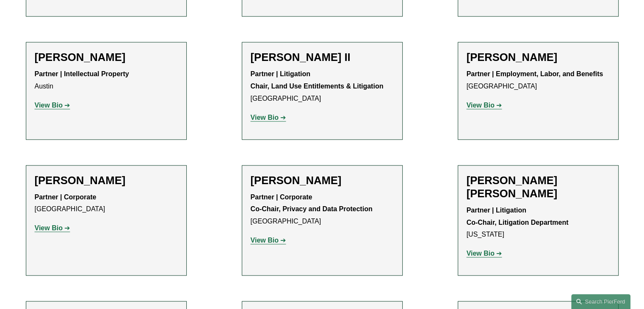 This screenshot has width=644, height=309. What do you see at coordinates (601, 301) in the screenshot?
I see `a: Search this site` at bounding box center [601, 301].